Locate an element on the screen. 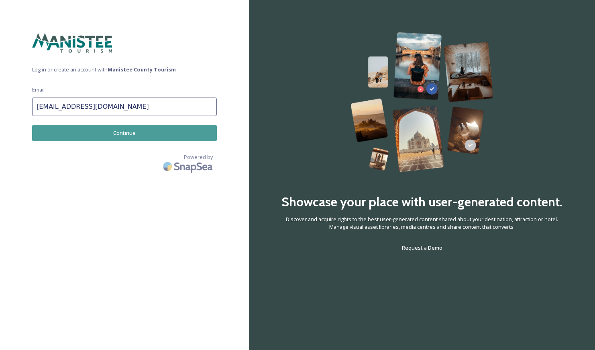 The width and height of the screenshot is (595, 350). img: 63b42ca75bacad526042e722_Group%20154-p-800.png is located at coordinates (422, 102).